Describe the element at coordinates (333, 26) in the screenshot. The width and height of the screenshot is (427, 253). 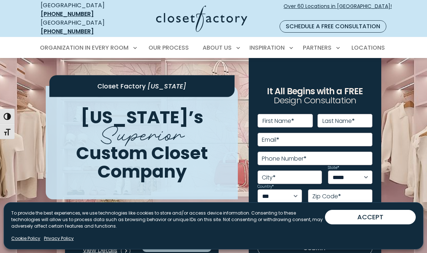
I see `a: Schedule a Free Consultation` at that location.